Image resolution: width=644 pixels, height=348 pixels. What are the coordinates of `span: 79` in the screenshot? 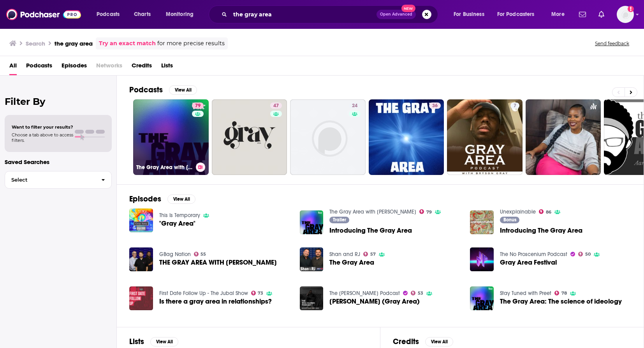 It's located at (198, 106).